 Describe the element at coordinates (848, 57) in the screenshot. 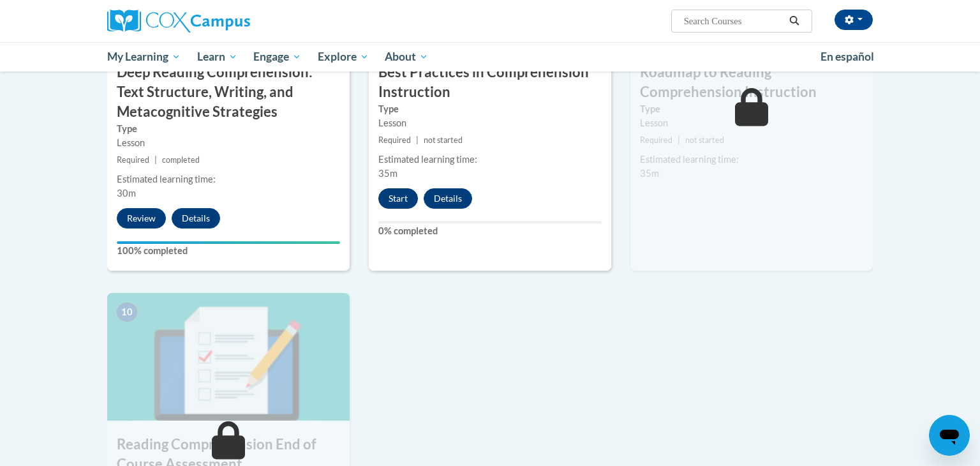

I see `a: En español` at that location.